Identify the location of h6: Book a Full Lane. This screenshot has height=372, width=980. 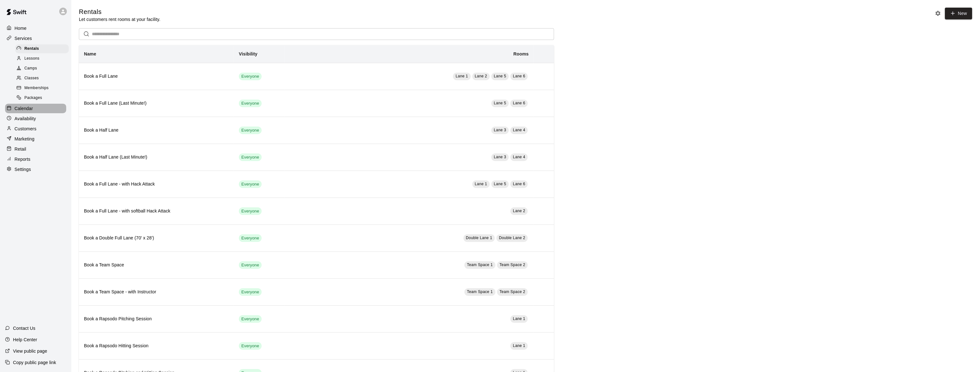
(157, 76).